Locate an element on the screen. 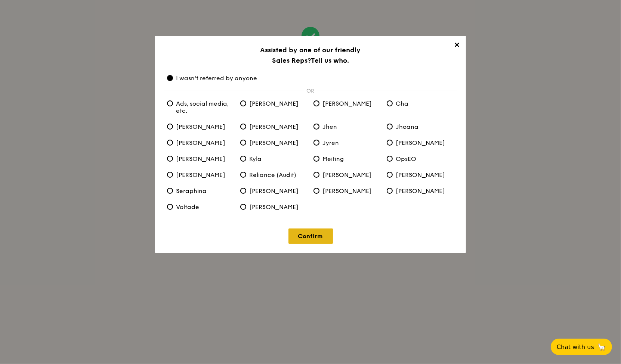 The image size is (621, 364). span: Chat with us is located at coordinates (576, 347).